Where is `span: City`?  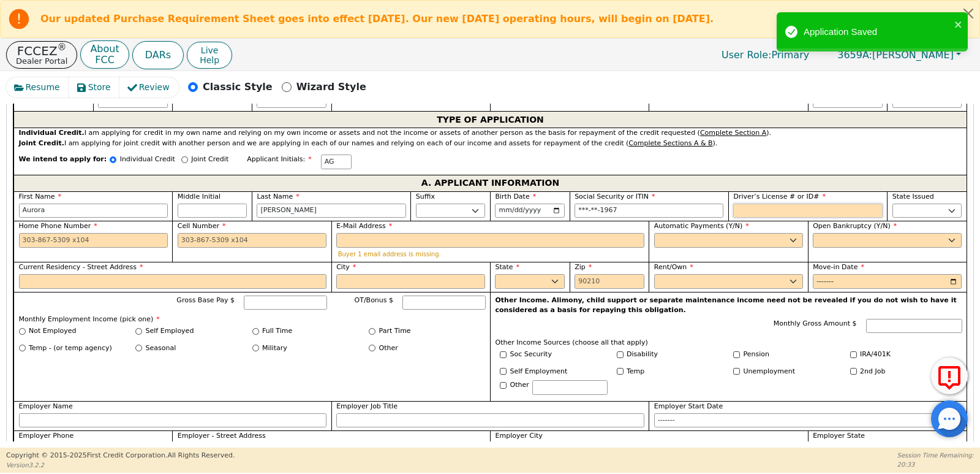
span: City is located at coordinates (346, 267).